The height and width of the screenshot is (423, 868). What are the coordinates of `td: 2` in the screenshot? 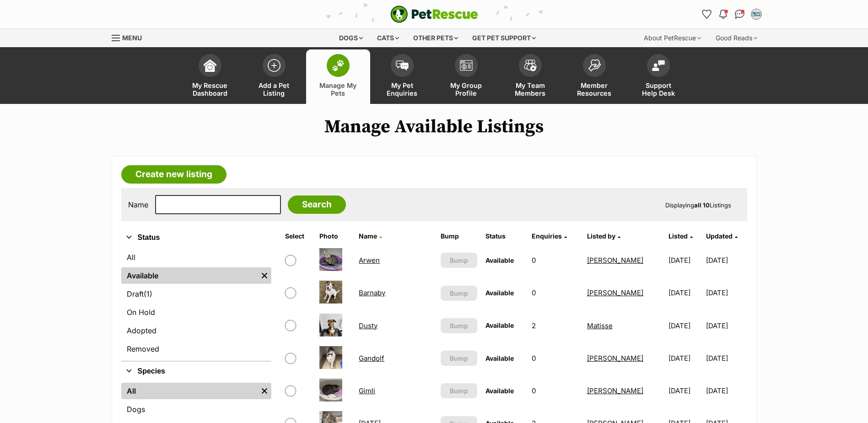 It's located at (555, 326).